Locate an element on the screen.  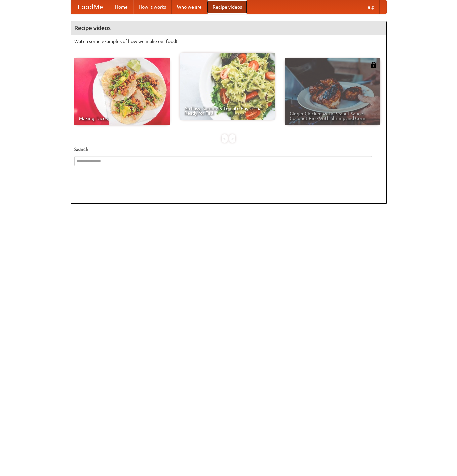
a: Who we are is located at coordinates (189, 7).